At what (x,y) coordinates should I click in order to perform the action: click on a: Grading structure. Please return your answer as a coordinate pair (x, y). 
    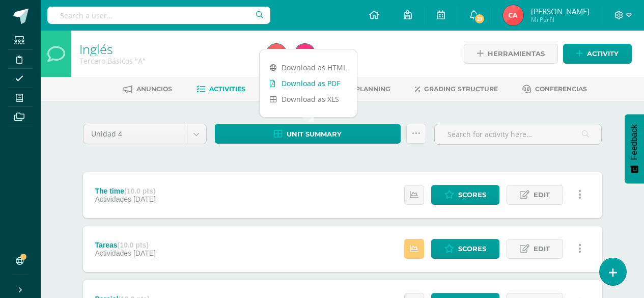
    Looking at the image, I should click on (456, 89).